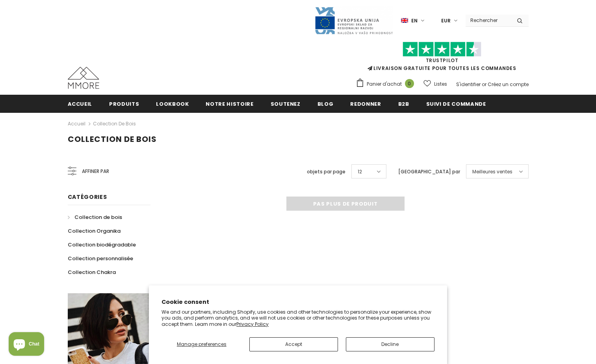 This screenshot has width=596, height=364. I want to click on a: Collection Chakra, so click(92, 272).